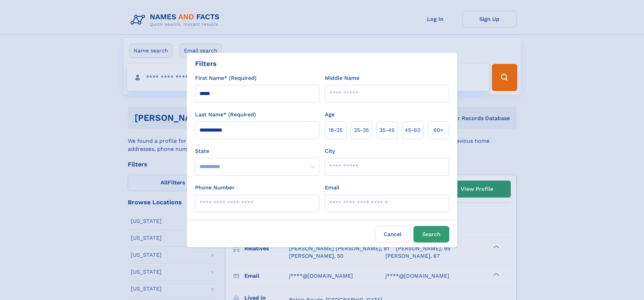 The height and width of the screenshot is (300, 644). I want to click on label: Cancel, so click(393, 234).